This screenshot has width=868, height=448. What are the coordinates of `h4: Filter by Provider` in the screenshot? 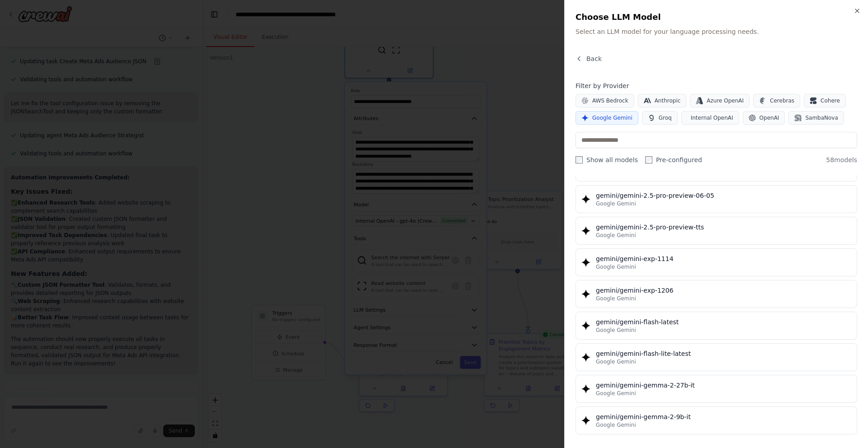 It's located at (716, 86).